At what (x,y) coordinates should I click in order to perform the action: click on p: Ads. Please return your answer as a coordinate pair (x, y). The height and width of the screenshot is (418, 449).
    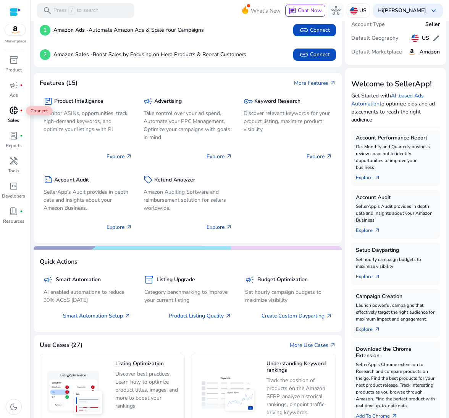
    Looking at the image, I should click on (14, 95).